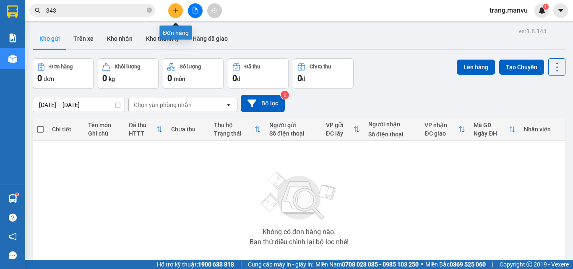  Describe the element at coordinates (234, 133) in the screenshot. I see `div: Trạng thái` at that location.